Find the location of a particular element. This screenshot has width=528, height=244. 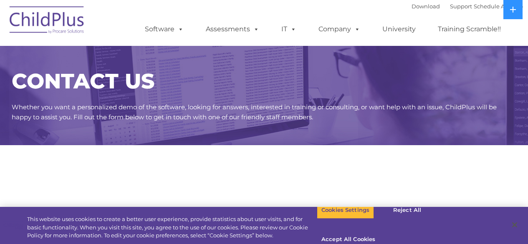

a: University is located at coordinates (399, 29).